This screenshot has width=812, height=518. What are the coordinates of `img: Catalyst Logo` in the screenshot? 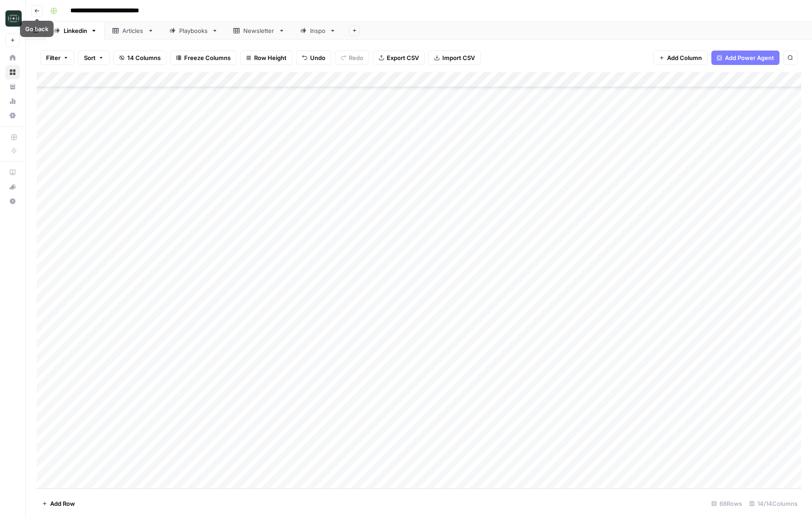 It's located at (13, 19).